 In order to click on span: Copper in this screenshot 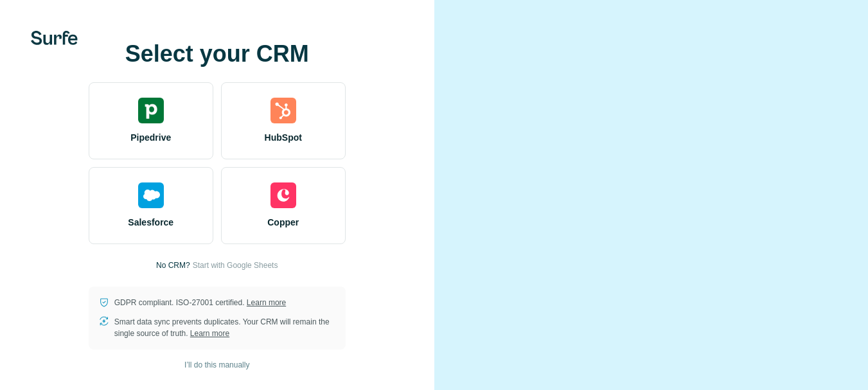, I will do `click(283, 222)`.